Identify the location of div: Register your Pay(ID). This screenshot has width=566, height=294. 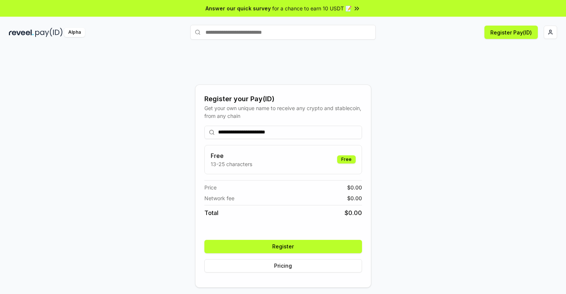
(283, 99).